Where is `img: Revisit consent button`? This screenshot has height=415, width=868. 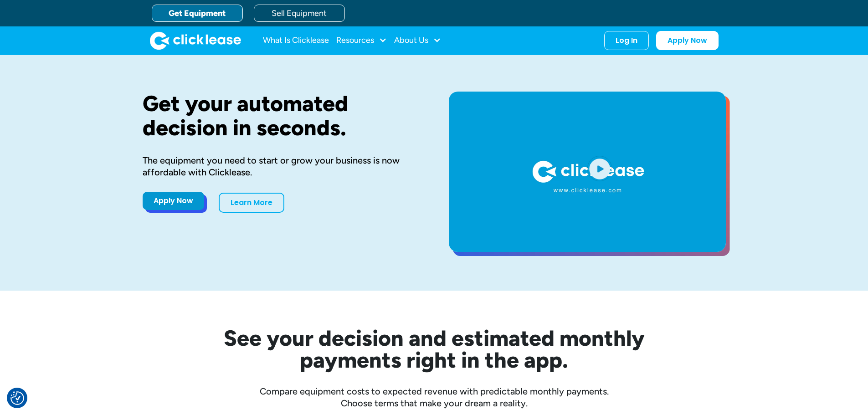 img: Revisit consent button is located at coordinates (17, 398).